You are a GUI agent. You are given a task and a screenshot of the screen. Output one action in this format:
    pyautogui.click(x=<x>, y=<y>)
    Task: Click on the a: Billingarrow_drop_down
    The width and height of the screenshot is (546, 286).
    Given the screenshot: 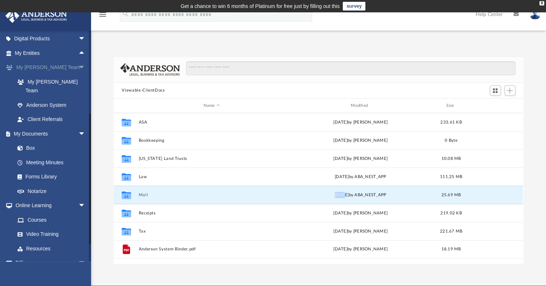 What is the action you would take?
    pyautogui.click(x=51, y=263)
    